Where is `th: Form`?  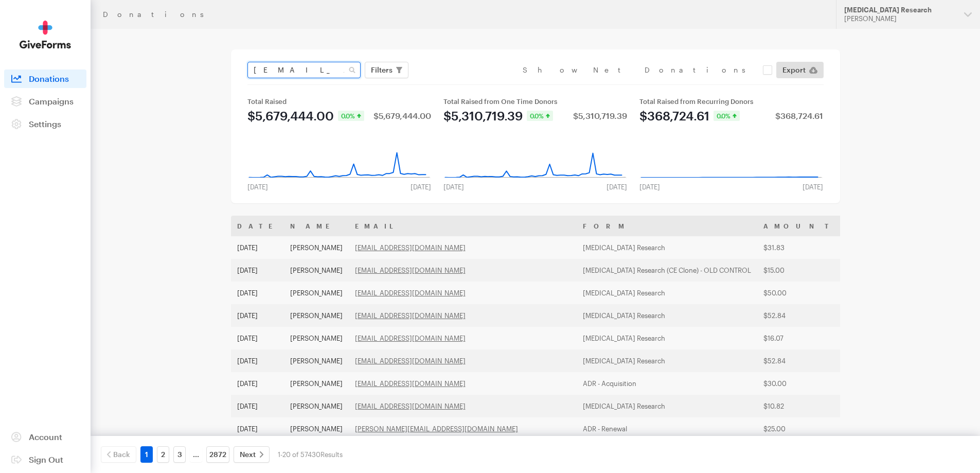 th: Form is located at coordinates (667, 226).